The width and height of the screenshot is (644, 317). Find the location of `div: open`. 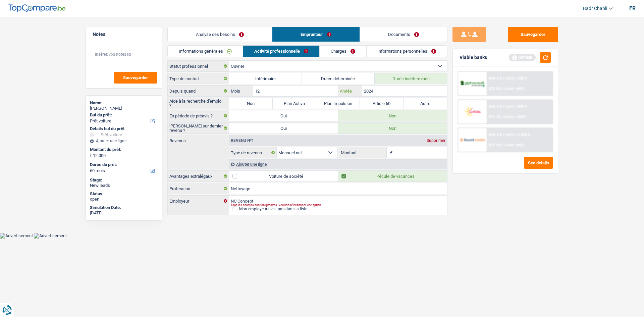

div: open is located at coordinates (124, 199).